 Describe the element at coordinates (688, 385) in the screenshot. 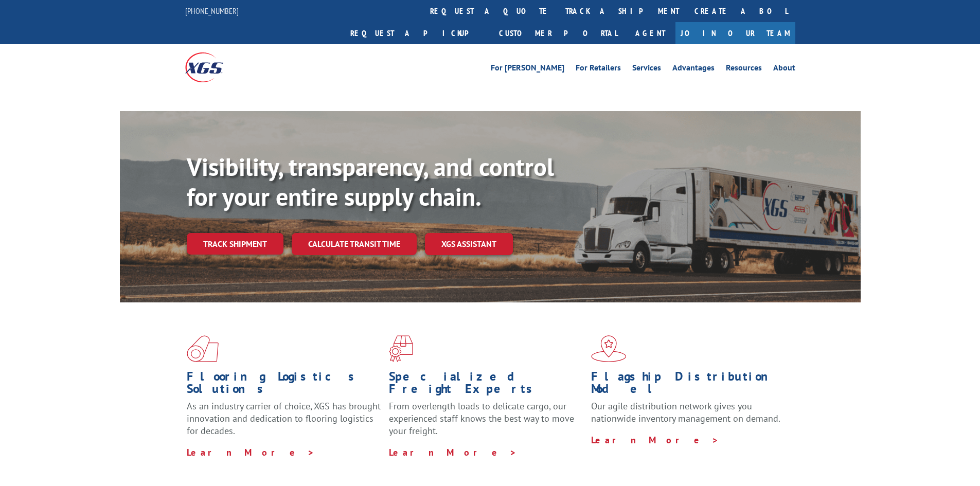

I see `h1: Flagship Distribution Model` at that location.